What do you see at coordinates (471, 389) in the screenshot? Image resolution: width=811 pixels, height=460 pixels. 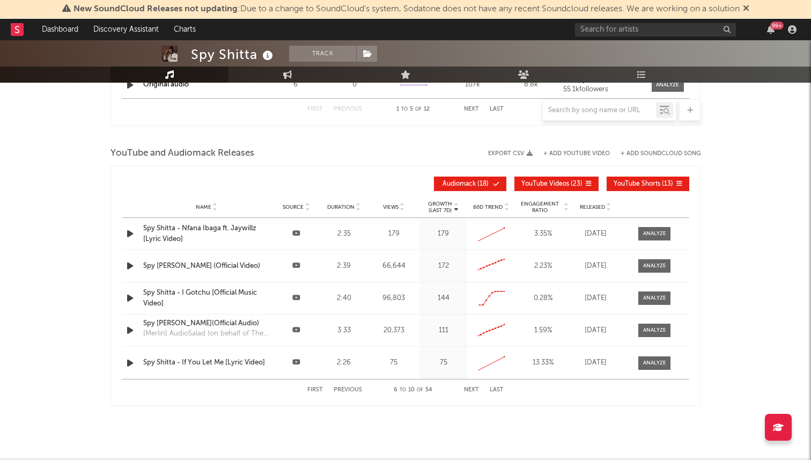 I see `button: Next` at bounding box center [471, 389].